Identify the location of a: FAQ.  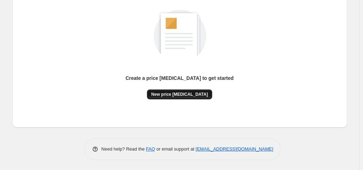
(151, 149).